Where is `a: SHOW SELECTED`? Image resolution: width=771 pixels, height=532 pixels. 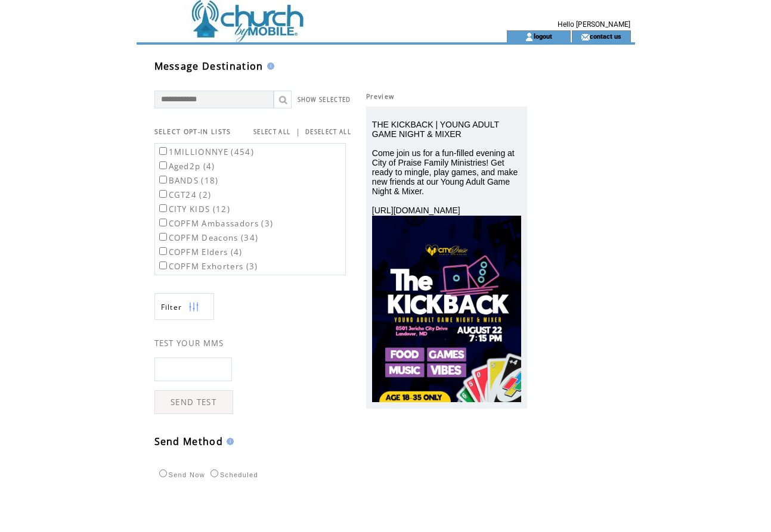 a: SHOW SELECTED is located at coordinates (324, 100).